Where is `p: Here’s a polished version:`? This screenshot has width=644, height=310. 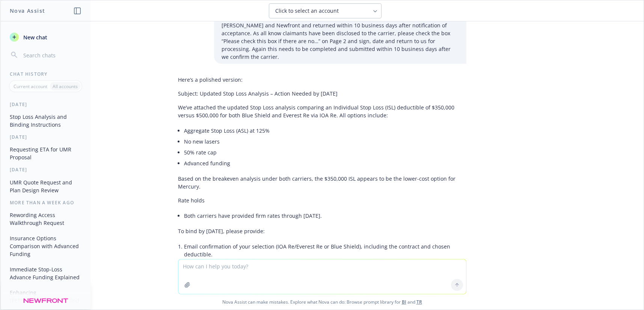 p: Here’s a polished version: is located at coordinates (322, 80).